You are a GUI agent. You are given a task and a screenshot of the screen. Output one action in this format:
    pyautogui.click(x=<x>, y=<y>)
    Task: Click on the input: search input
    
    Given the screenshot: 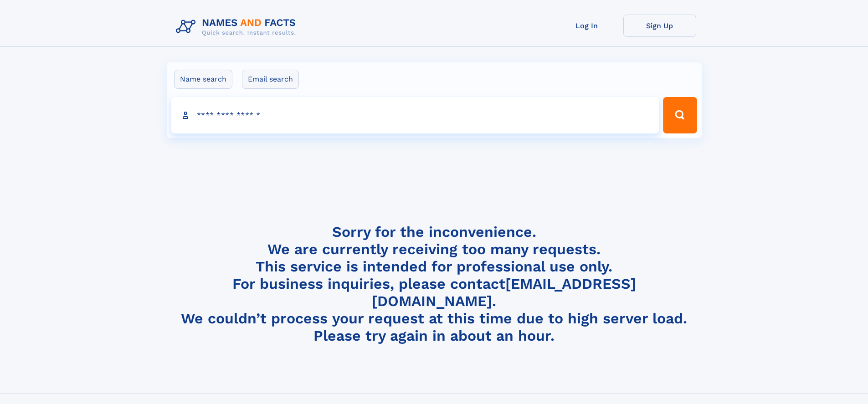 What is the action you would take?
    pyautogui.click(x=415, y=115)
    